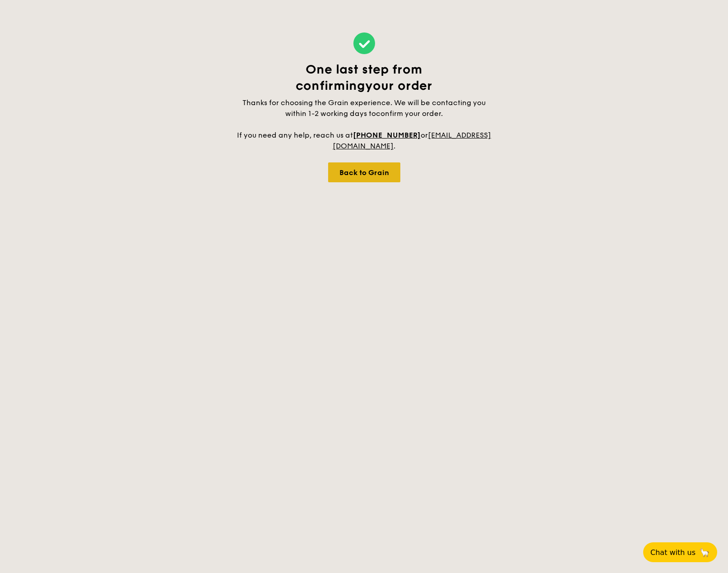  What do you see at coordinates (364, 124) in the screenshot?
I see `span: Thanks for choosing the Grain experience. We will be contacting you within 1-2 working days to . ...` at bounding box center [364, 124].